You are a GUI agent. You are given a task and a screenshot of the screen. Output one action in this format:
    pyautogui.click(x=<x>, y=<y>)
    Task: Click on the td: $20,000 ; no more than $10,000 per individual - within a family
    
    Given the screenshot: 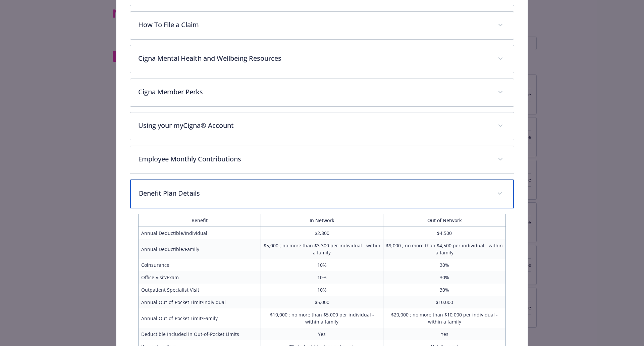 What is the action you would take?
    pyautogui.click(x=444, y=318)
    